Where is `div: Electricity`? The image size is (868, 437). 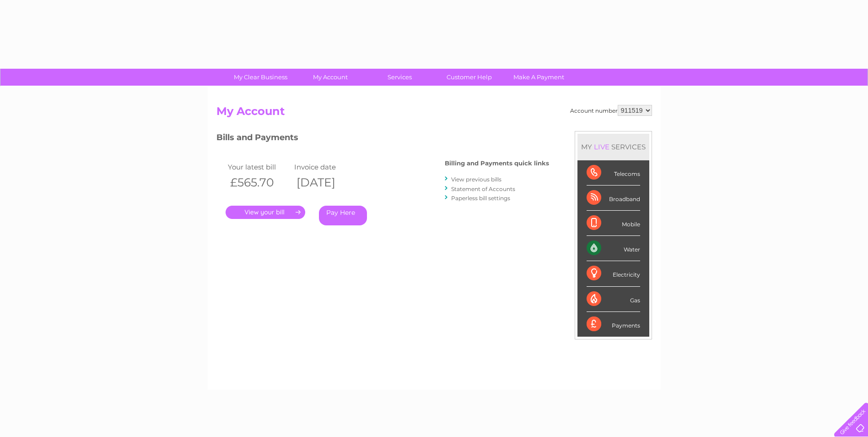 div: Electricity is located at coordinates (613, 273).